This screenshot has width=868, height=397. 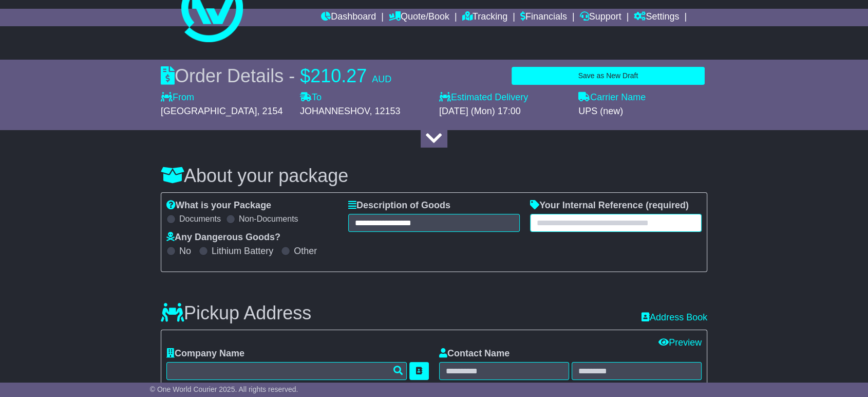 What do you see at coordinates (305, 251) in the screenshot?
I see `label: Other` at bounding box center [305, 251].